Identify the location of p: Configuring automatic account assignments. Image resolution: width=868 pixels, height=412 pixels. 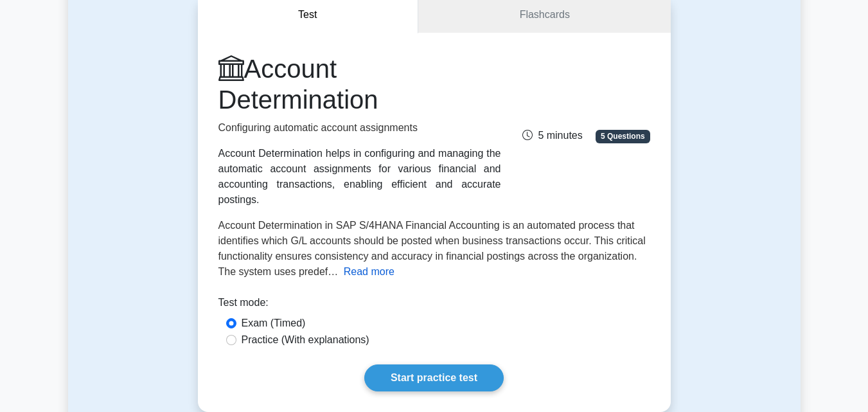
(360, 128).